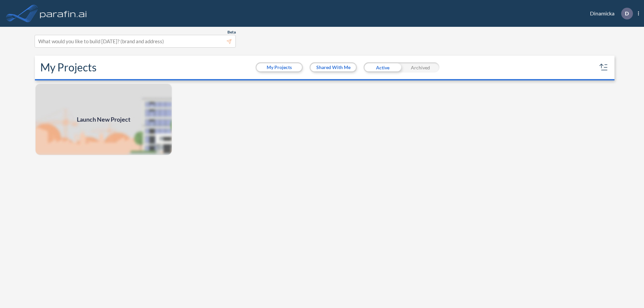 The image size is (644, 308). Describe the element at coordinates (104, 119) in the screenshot. I see `a: Launch New Project` at that location.